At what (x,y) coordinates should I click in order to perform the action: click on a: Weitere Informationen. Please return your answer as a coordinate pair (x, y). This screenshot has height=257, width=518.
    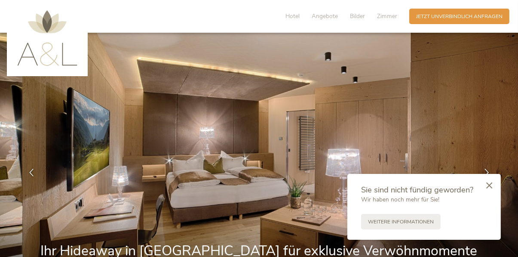
    Looking at the image, I should click on (401, 221).